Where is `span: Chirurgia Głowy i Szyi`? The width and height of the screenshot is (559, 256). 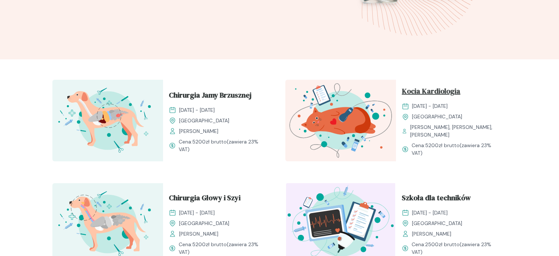 span: Chirurgia Głowy i Szyi is located at coordinates (204, 199).